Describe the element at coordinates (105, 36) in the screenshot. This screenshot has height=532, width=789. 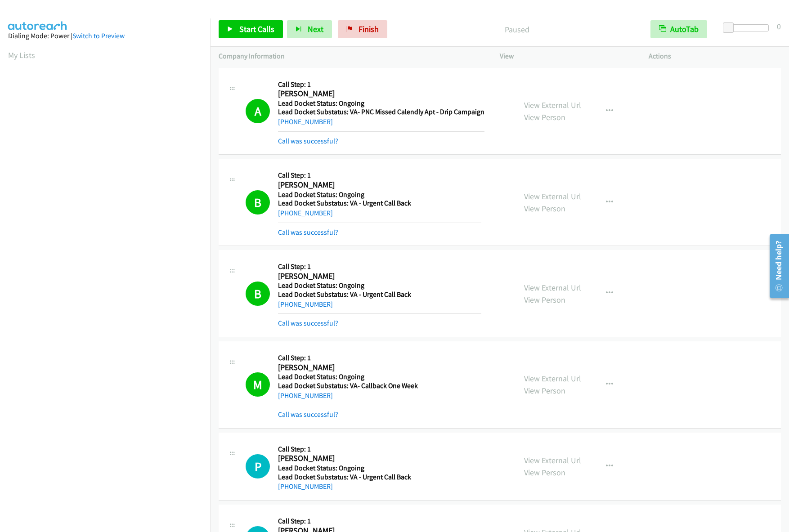
I see `div: Dialing Mode: Power |` at that location.